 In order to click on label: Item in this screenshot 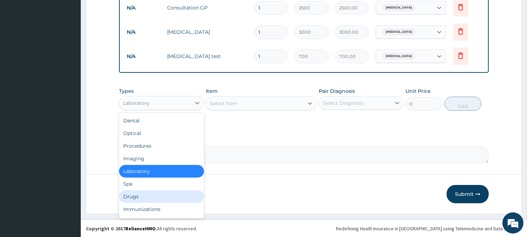, I will do `click(212, 91)`.